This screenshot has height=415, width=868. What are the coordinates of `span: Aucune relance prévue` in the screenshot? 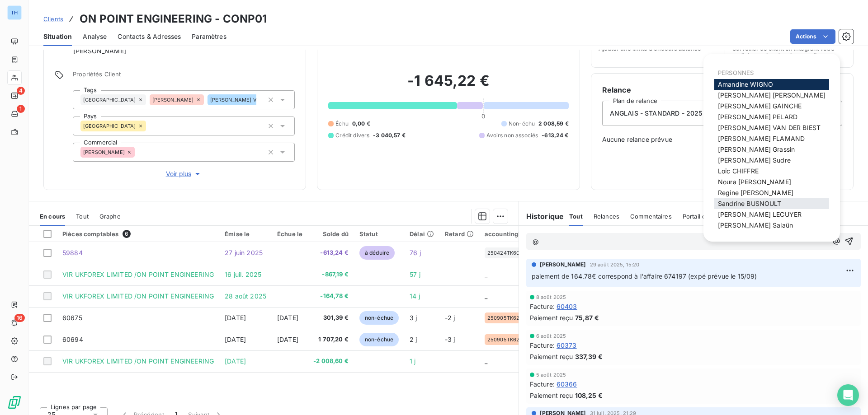 It's located at (722, 140).